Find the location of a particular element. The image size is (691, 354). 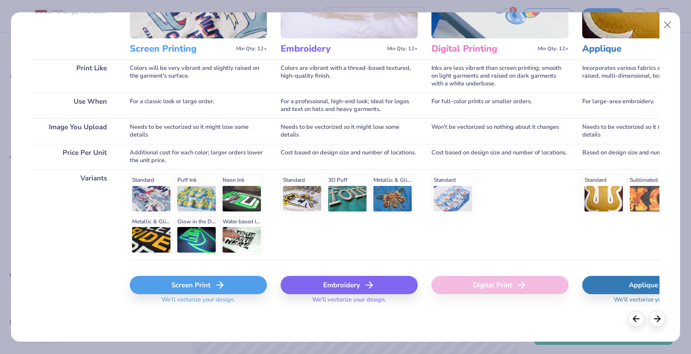

button: Close is located at coordinates (668, 25).